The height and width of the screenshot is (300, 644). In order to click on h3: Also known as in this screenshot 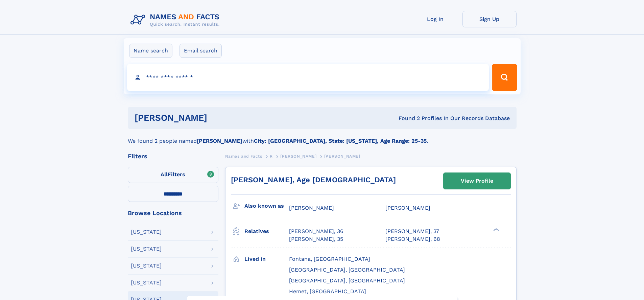, I will do `click(267, 206)`.